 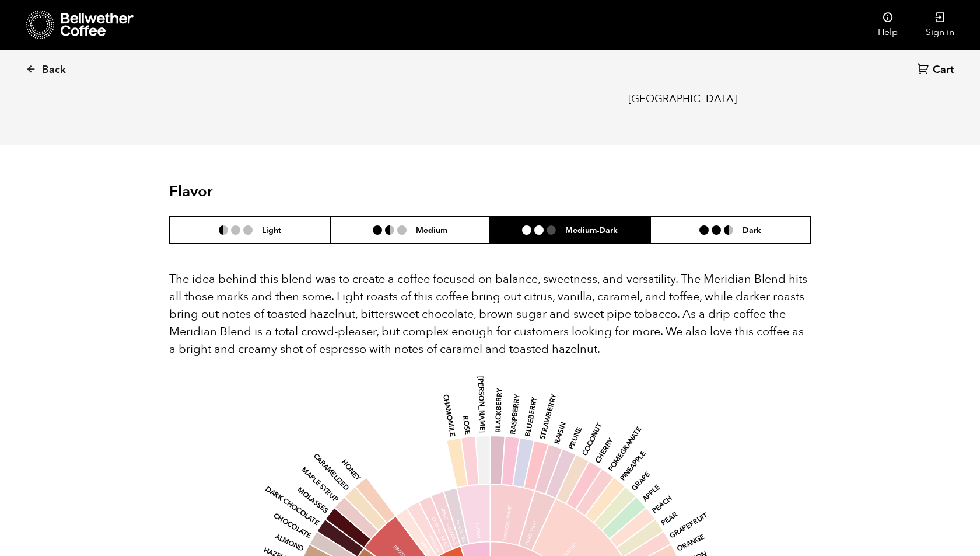 I want to click on h2: Flavor, so click(x=276, y=191).